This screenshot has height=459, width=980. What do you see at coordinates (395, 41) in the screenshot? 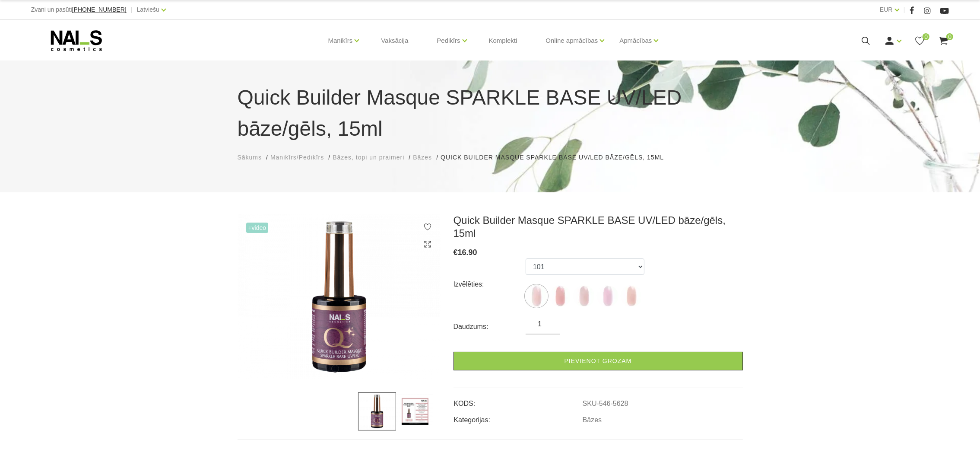
I see `a: Vaksācija` at bounding box center [395, 41].